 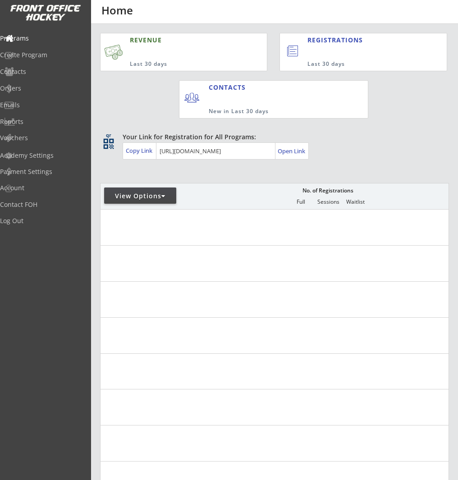 I want to click on div: Your Link for Registration for All Programs:, so click(x=272, y=137).